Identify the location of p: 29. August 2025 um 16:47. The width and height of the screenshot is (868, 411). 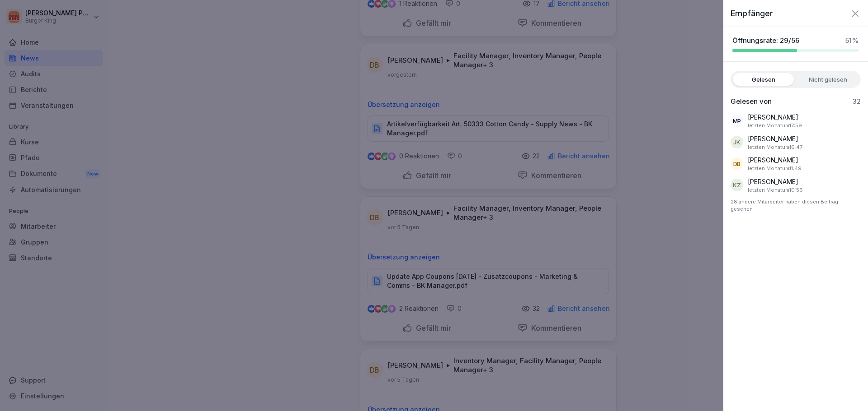
(774, 147).